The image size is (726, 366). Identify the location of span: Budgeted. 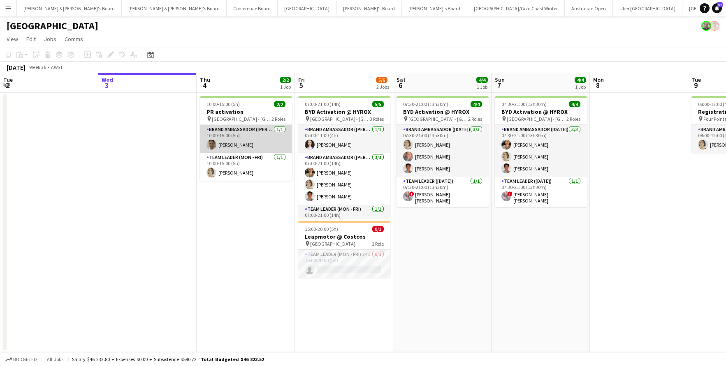
(25, 360).